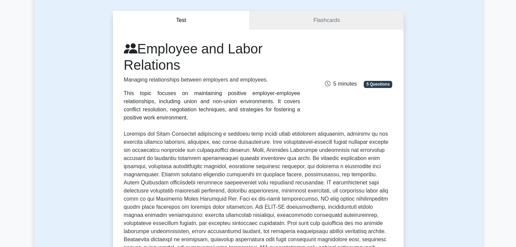  What do you see at coordinates (340, 84) in the screenshot?
I see `span: 5 minutes` at bounding box center [340, 84].